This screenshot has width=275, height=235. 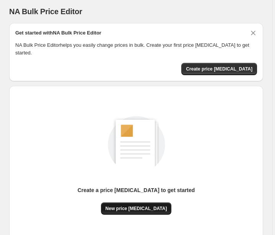 I want to click on p: NA Bulk Price Editor helps you easily change prices in bulk. Create your first price [MEDICAL_DAT..., so click(x=136, y=49).